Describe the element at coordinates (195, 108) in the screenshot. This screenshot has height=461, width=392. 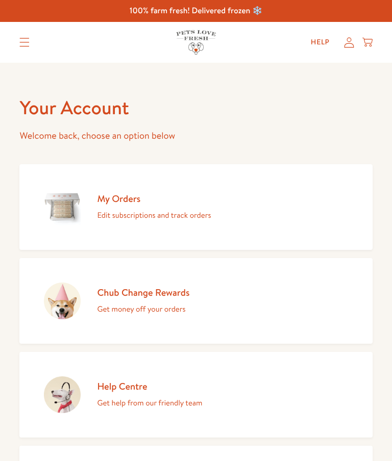
I see `h1: Your Account` at that location.